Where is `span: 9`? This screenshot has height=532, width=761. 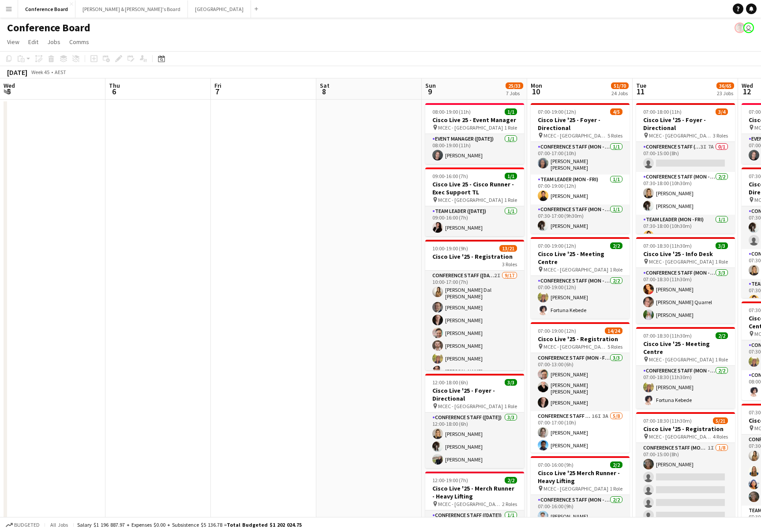
span: 9 is located at coordinates (430, 91).